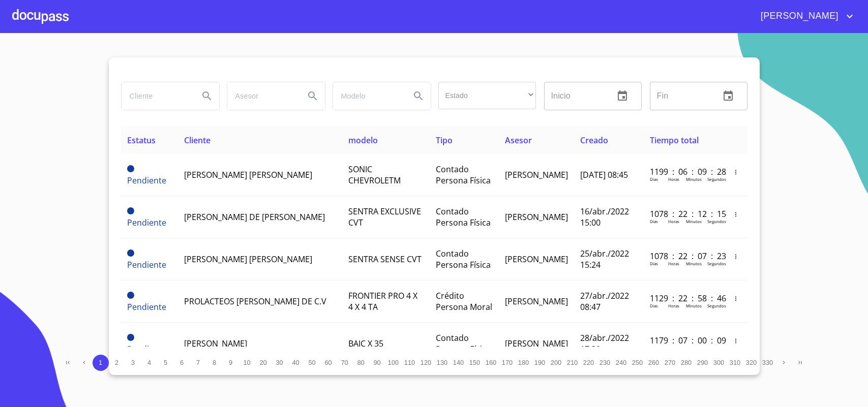 Image resolution: width=868 pixels, height=407 pixels. What do you see at coordinates (394, 363) in the screenshot?
I see `button: 100` at bounding box center [394, 363].